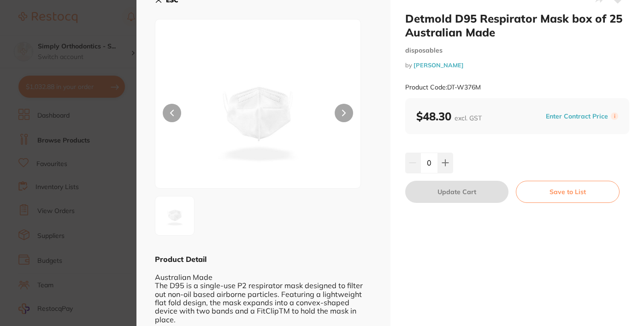  I want to click on h2: Detmold D95 Respirator Mask box of 25 Australian Made, so click(517, 25).